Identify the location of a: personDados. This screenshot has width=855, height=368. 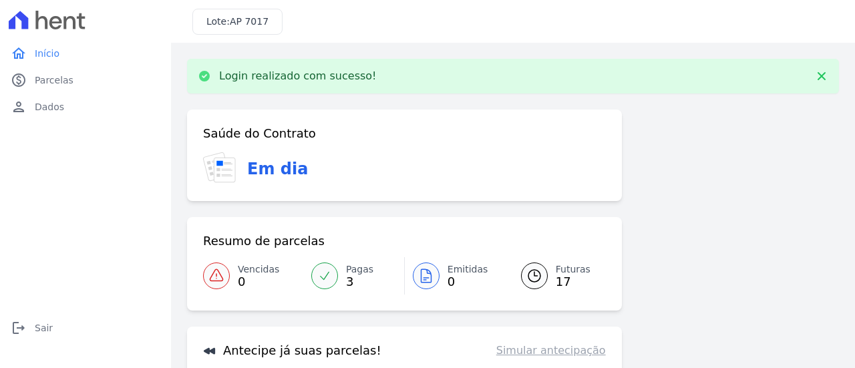
(86, 107).